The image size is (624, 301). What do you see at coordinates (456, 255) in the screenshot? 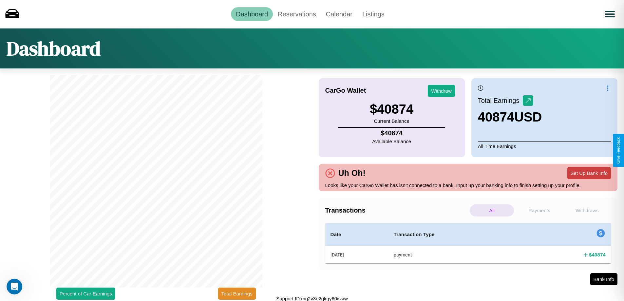
I see `th: payment` at bounding box center [456, 255].